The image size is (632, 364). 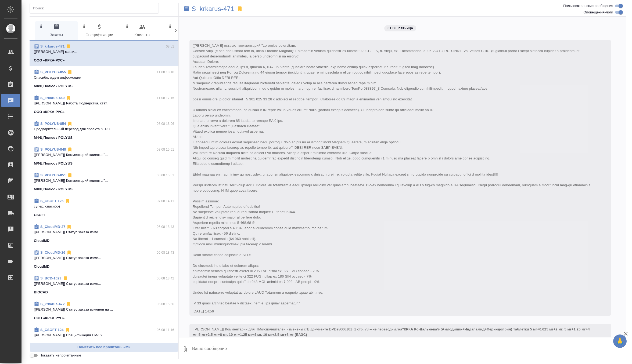 What do you see at coordinates (53, 124) in the screenshot?
I see `a: S_POLYUS-854` at bounding box center [53, 124].